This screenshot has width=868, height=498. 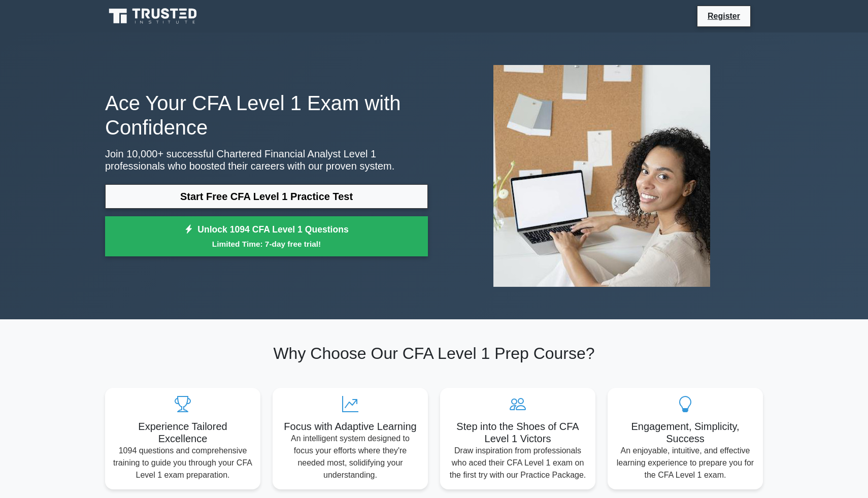 What do you see at coordinates (350, 457) in the screenshot?
I see `p: An intelligent system designed to focus your efforts where they're needed most, solidifying your ...` at bounding box center [350, 457].